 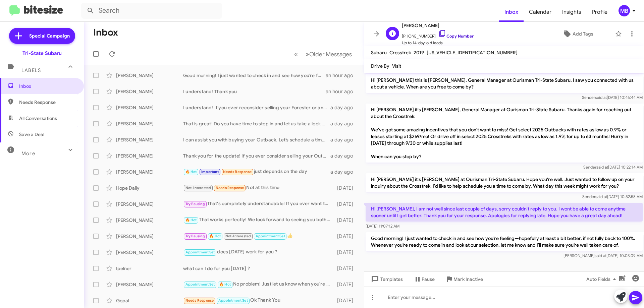 What do you see at coordinates (105, 33) in the screenshot?
I see `h1: Inbox` at bounding box center [105, 33].